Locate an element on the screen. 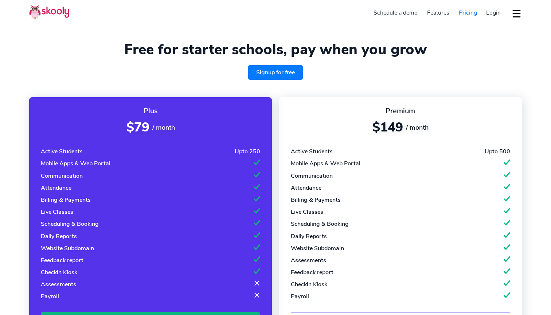 This screenshot has width=551, height=315. div: Upto 250 is located at coordinates (247, 152).